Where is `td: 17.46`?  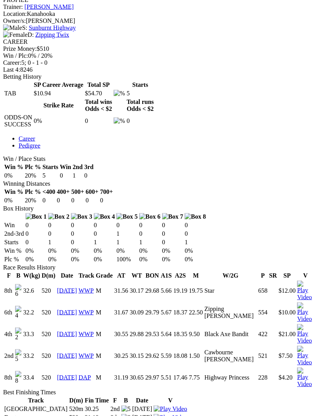 td: 17.46 is located at coordinates (180, 378).